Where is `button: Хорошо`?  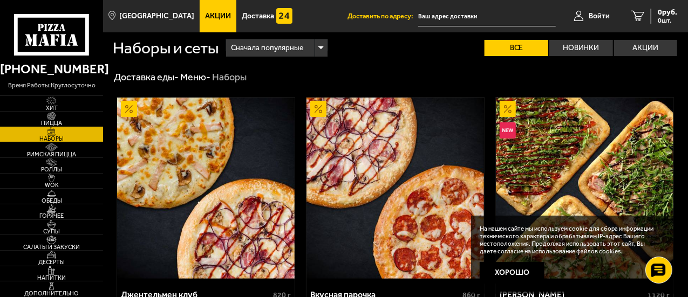
button: Хорошо is located at coordinates (512, 273).